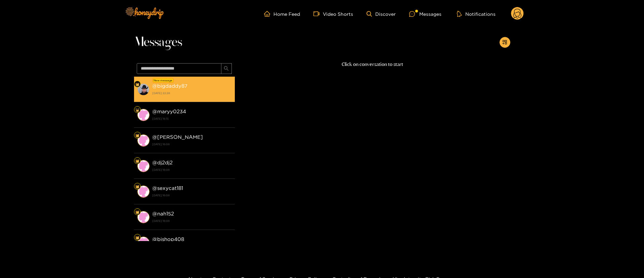 Image resolution: width=644 pixels, height=278 pixels. Describe the element at coordinates (170, 86) in the screenshot. I see `strong: @ bigdaddy87` at that location.